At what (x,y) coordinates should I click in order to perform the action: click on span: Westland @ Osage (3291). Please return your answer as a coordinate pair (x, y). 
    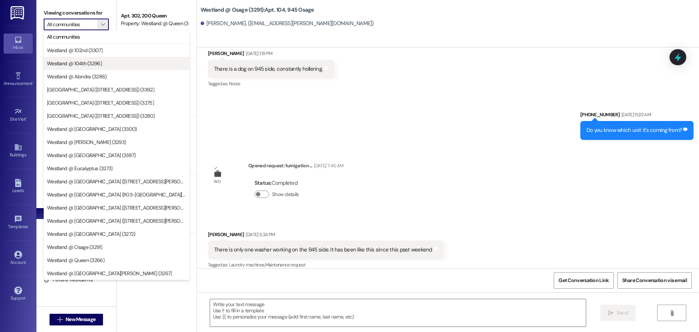
    Looking at the image, I should click on (75, 247).